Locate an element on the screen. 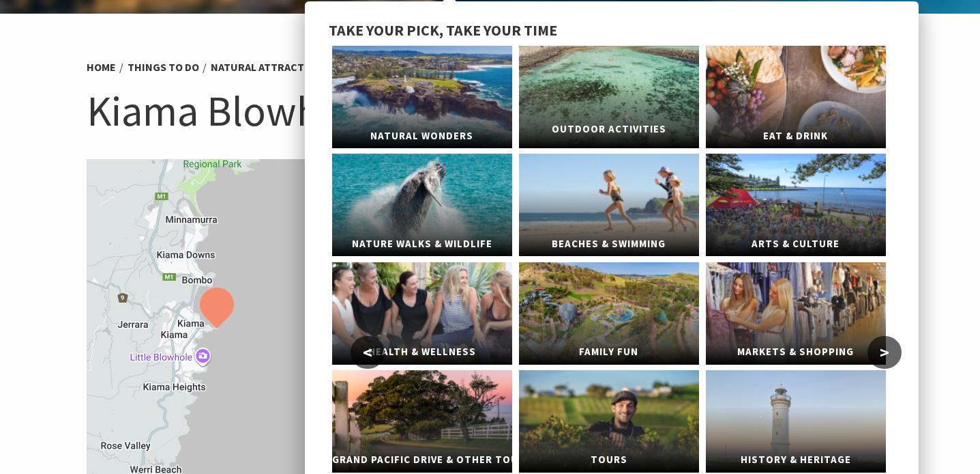 The width and height of the screenshot is (980, 474). span: Eat & Drink is located at coordinates (796, 136).